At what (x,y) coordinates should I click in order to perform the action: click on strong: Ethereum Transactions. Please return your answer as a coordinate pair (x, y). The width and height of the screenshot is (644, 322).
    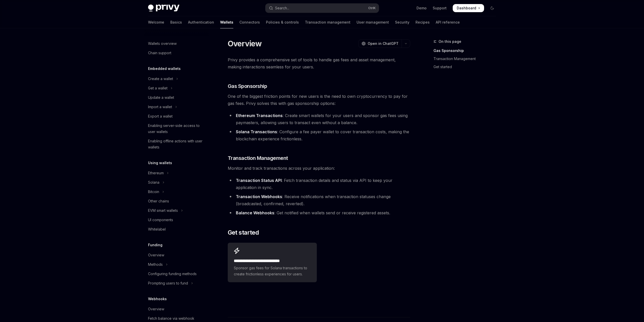
    Looking at the image, I should click on (259, 116).